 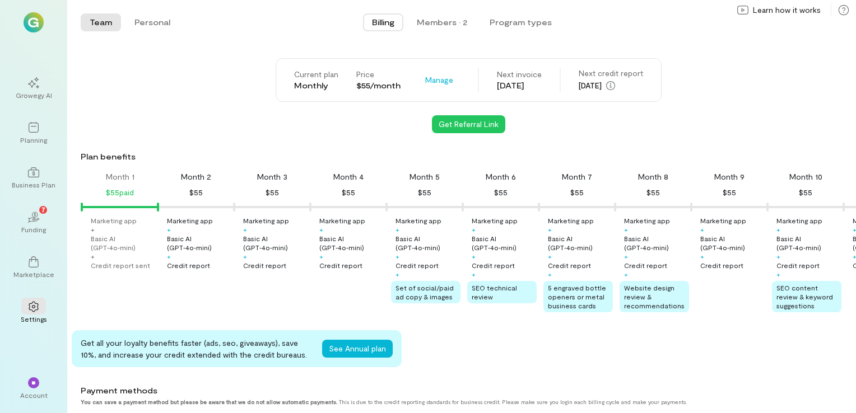 I want to click on a: Planning, so click(x=34, y=133).